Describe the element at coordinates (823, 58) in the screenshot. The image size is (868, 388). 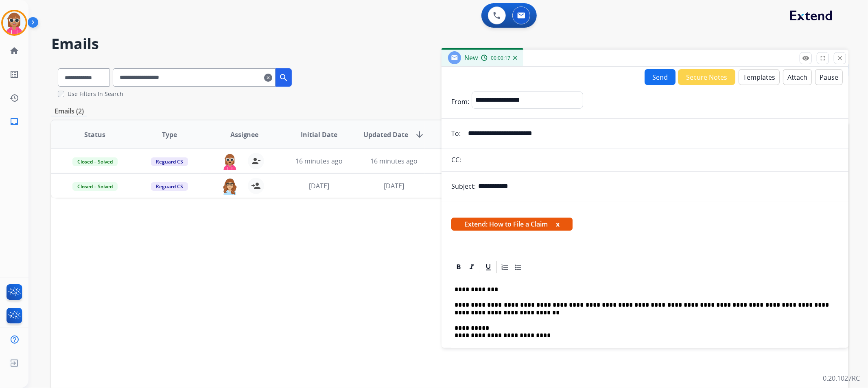
I see `mat-icon: fullscreen` at that location.